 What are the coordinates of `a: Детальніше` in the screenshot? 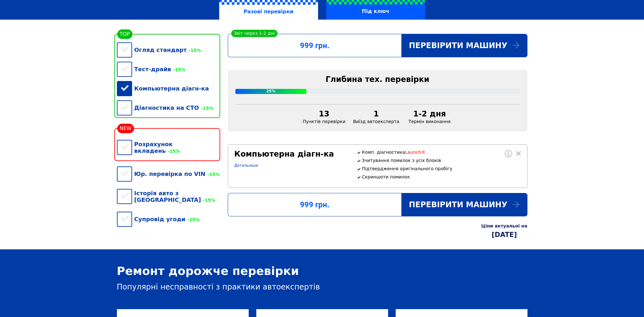 It's located at (246, 165).